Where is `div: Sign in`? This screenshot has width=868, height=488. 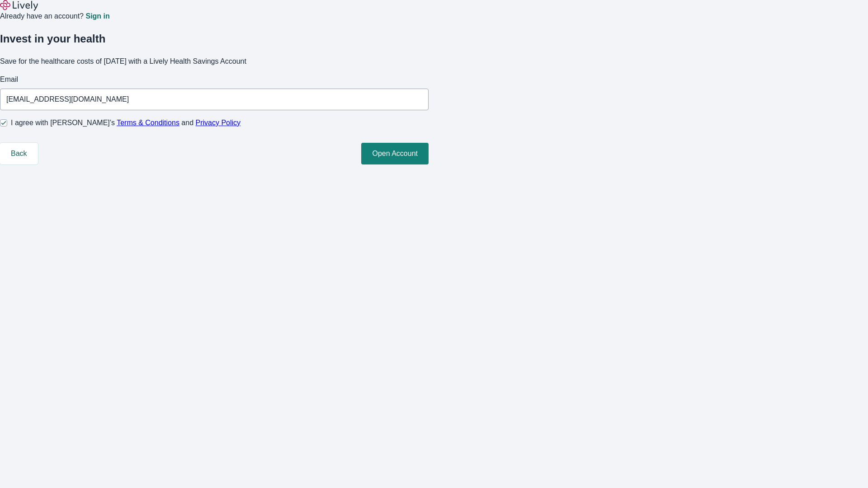 div: Sign in is located at coordinates (97, 17).